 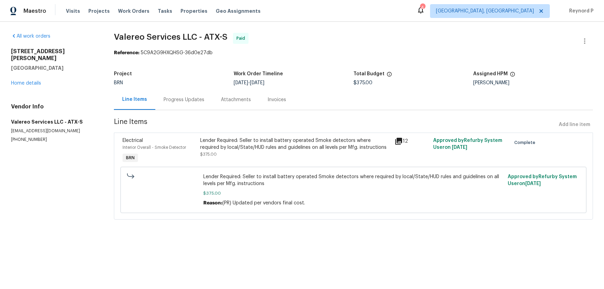 What do you see at coordinates (184, 100) in the screenshot?
I see `div: Progress Updates` at bounding box center [184, 100].